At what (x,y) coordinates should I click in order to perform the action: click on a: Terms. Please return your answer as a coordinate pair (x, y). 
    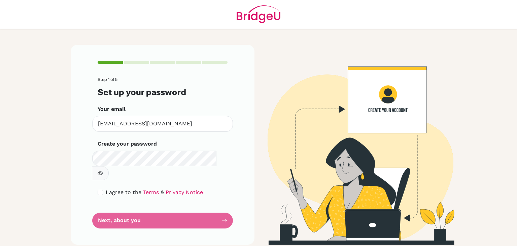
    Looking at the image, I should click on (151, 192).